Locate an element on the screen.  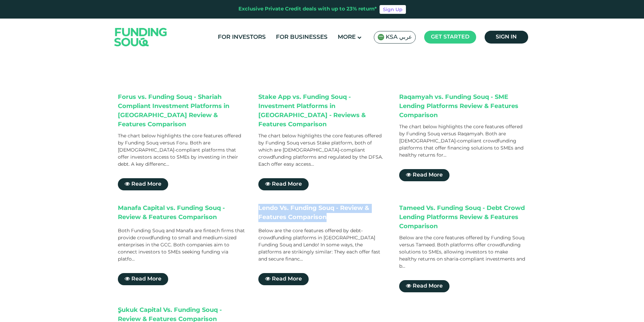
div: Both Funding Souq and Manafa are fintech firms that provide crowdfunding to small and medium-size... is located at coordinates (182, 245).